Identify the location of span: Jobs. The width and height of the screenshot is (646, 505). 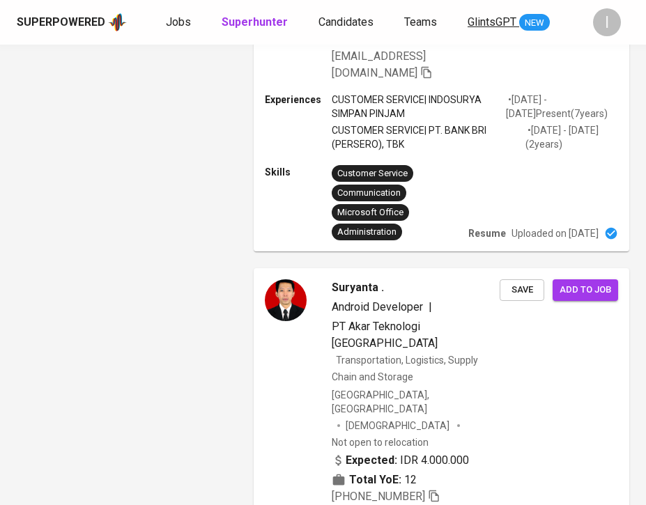
(178, 22).